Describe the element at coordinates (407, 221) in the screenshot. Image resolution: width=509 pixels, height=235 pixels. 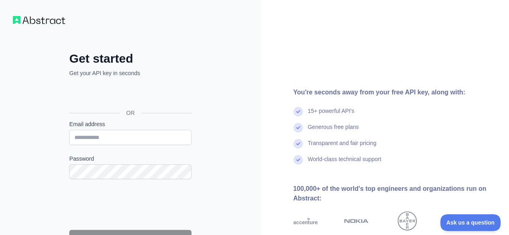
I see `img: bayer` at that location.